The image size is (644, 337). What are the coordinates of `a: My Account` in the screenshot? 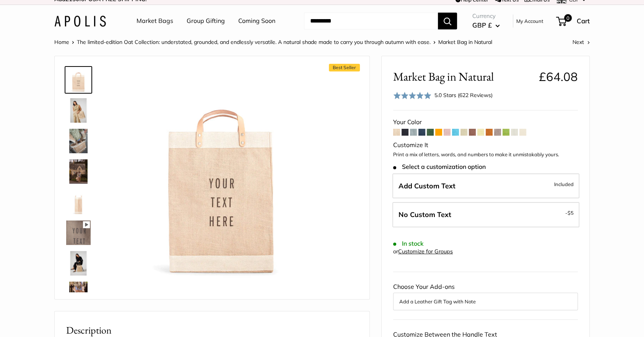 It's located at (530, 21).